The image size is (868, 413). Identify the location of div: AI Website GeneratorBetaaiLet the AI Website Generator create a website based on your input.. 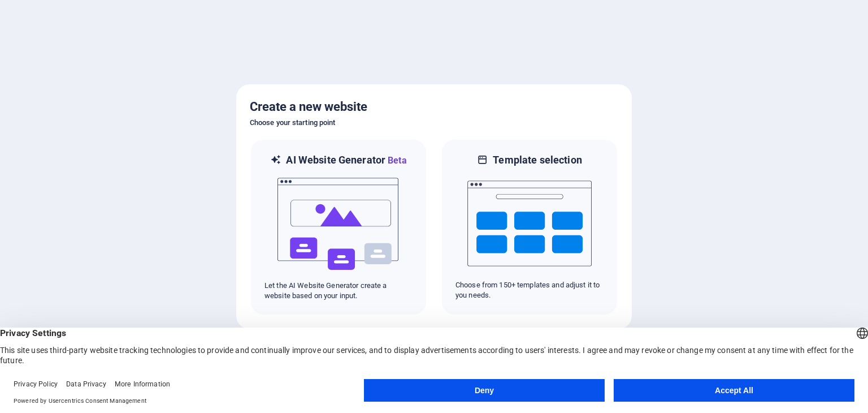
(339, 227).